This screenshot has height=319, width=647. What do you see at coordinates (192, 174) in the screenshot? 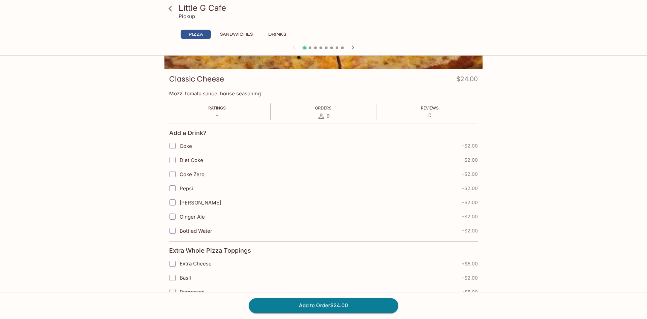
I see `span: Coke Zero` at bounding box center [192, 174].